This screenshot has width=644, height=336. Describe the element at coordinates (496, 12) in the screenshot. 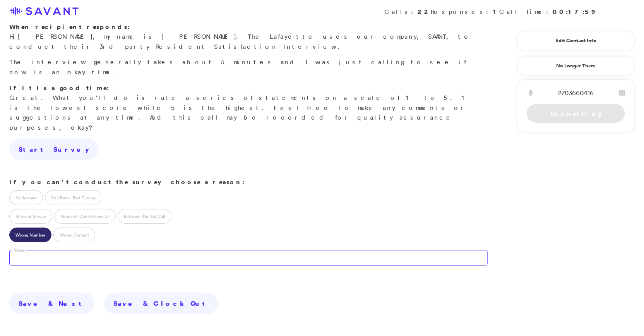

I see `strong: 1` at that location.